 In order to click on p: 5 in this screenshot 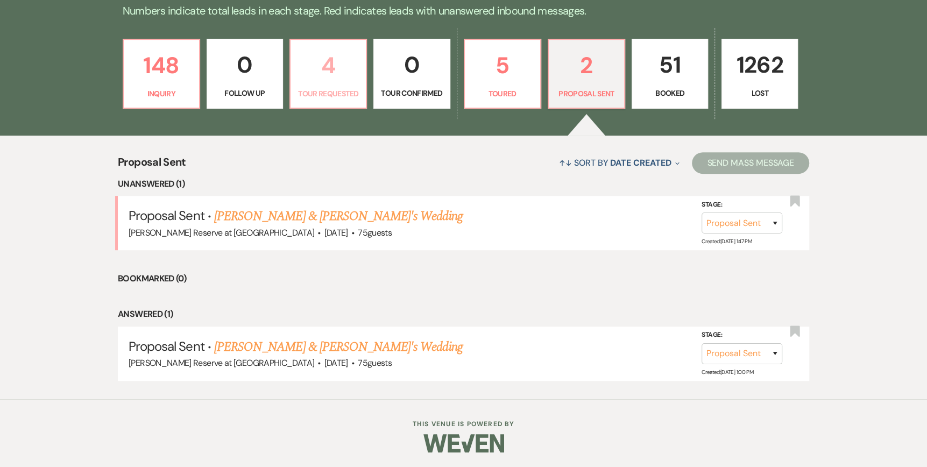, I will do `click(503, 65)`.